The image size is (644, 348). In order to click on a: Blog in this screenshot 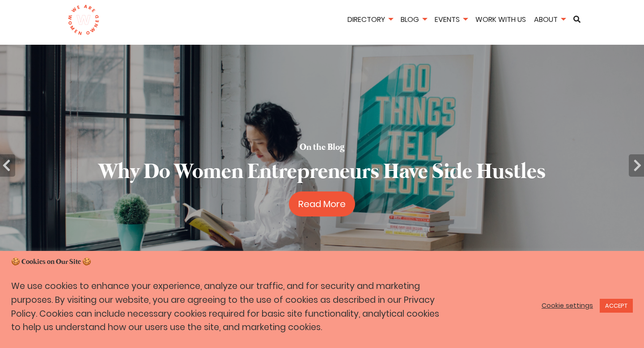, I will do `click(413, 19)`.